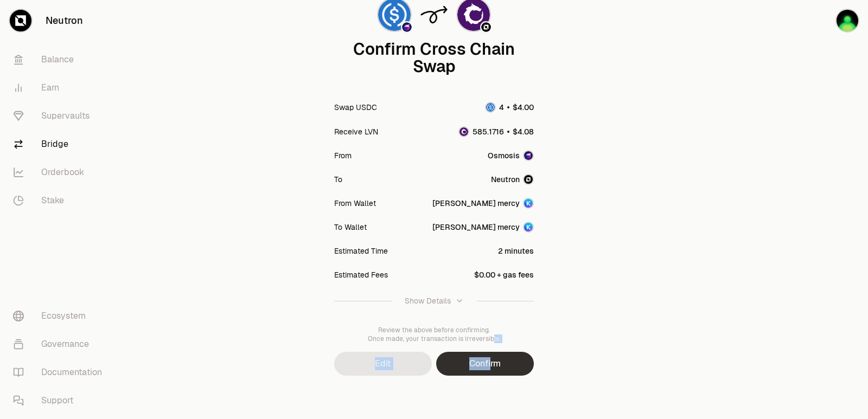 The width and height of the screenshot is (868, 419). I want to click on a: Orderbook, so click(61, 173).